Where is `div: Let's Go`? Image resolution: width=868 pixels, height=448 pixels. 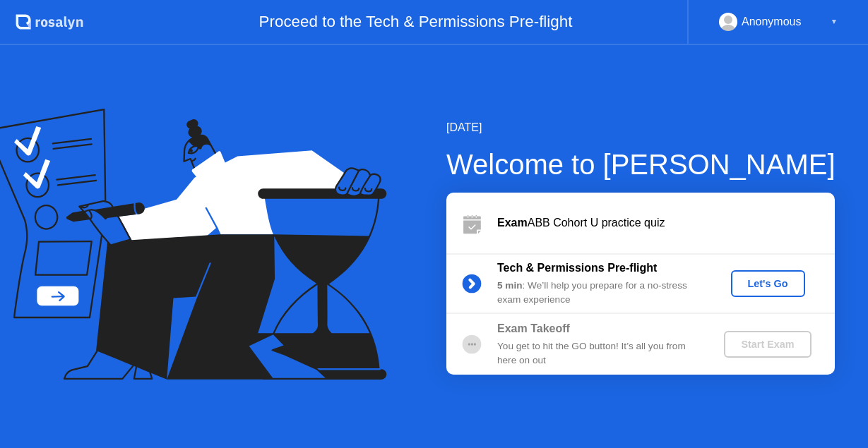
div: Let's Go is located at coordinates (768, 284).